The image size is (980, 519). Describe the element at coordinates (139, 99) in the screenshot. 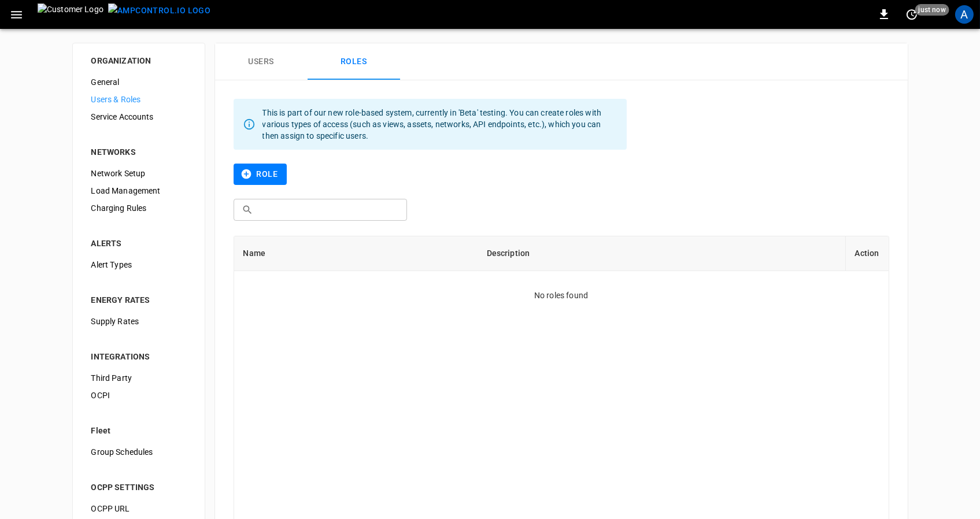

I see `span: Users & Roles` at that location.